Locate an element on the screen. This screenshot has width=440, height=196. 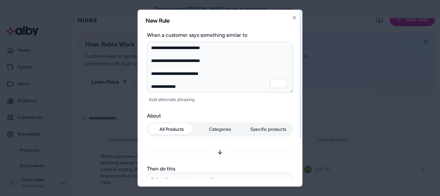
textarea: To enrich screen reader interactions, please activate Accessibility in Grammarly extension settings is located at coordinates (220, 67).